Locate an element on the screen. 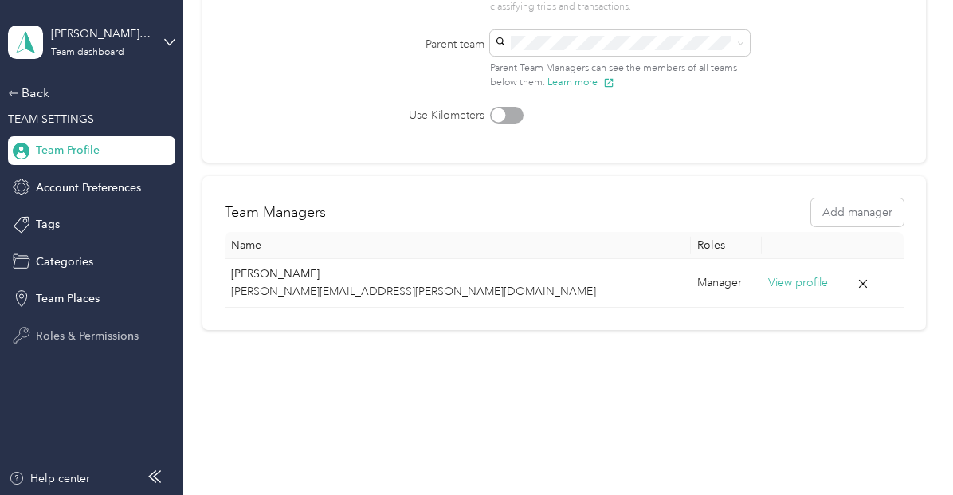 The width and height of the screenshot is (953, 495). span: TEAM SETTINGS is located at coordinates (51, 119).